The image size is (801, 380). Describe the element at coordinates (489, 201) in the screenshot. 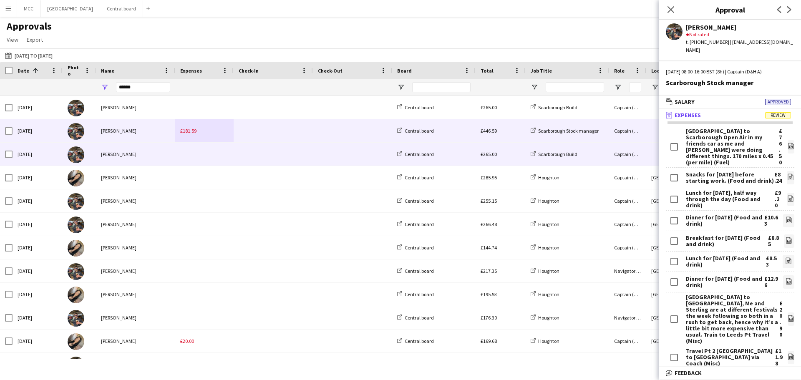

I see `span: £255.15` at that location.